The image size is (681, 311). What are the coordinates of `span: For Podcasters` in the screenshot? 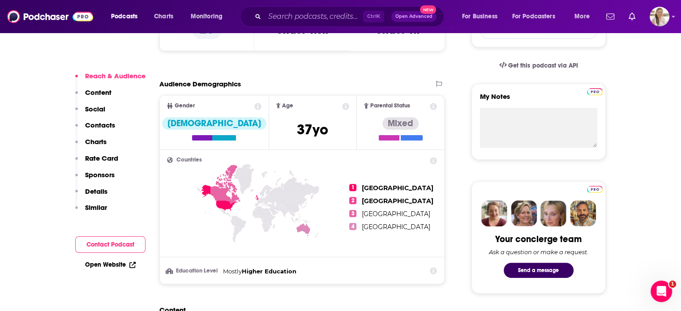 It's located at (534, 17).